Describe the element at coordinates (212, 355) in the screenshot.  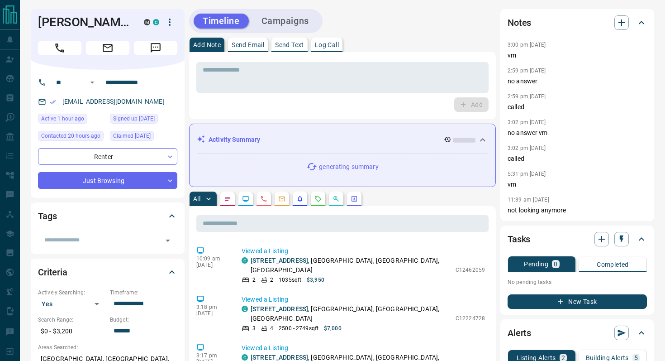
I see `p: 3:17 pm` at that location.